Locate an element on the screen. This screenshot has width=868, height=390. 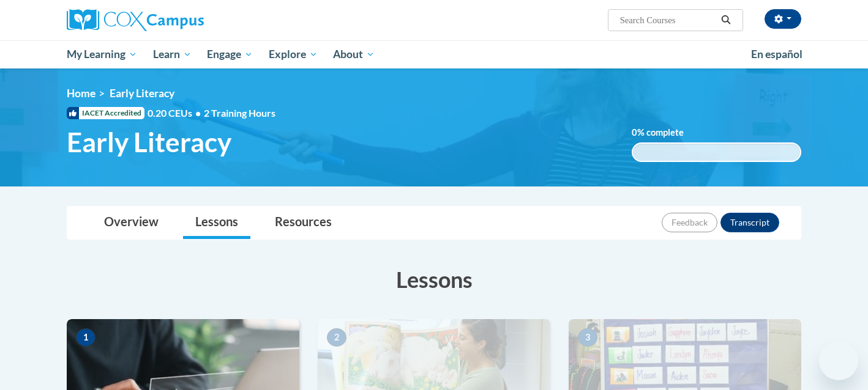
h3: Lessons is located at coordinates (434, 279).